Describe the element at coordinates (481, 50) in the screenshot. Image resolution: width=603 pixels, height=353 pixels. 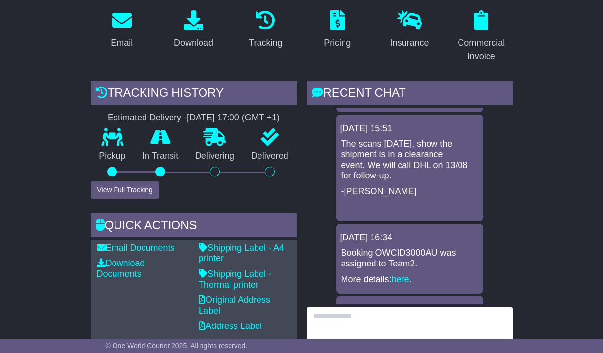
I see `div: Commercial Invoice` at that location.